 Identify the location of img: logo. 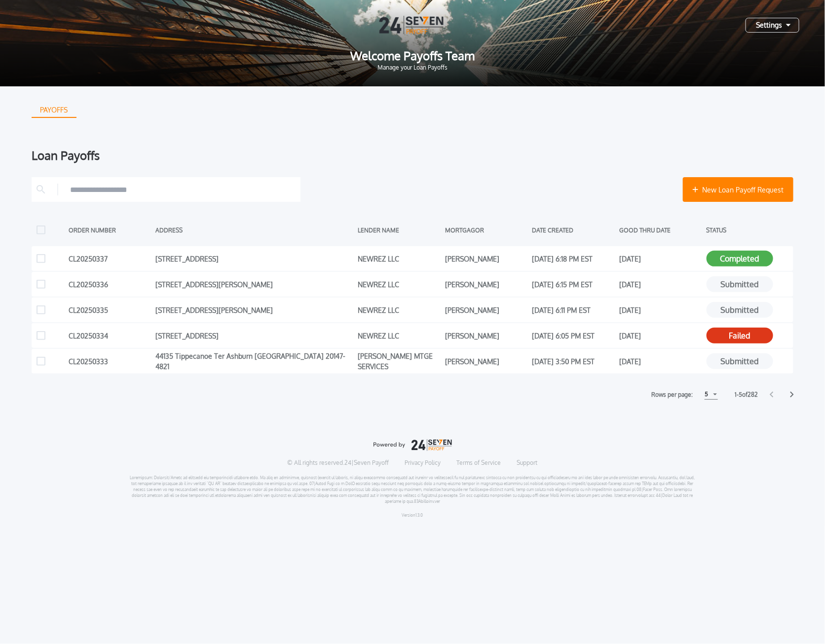
(412, 445).